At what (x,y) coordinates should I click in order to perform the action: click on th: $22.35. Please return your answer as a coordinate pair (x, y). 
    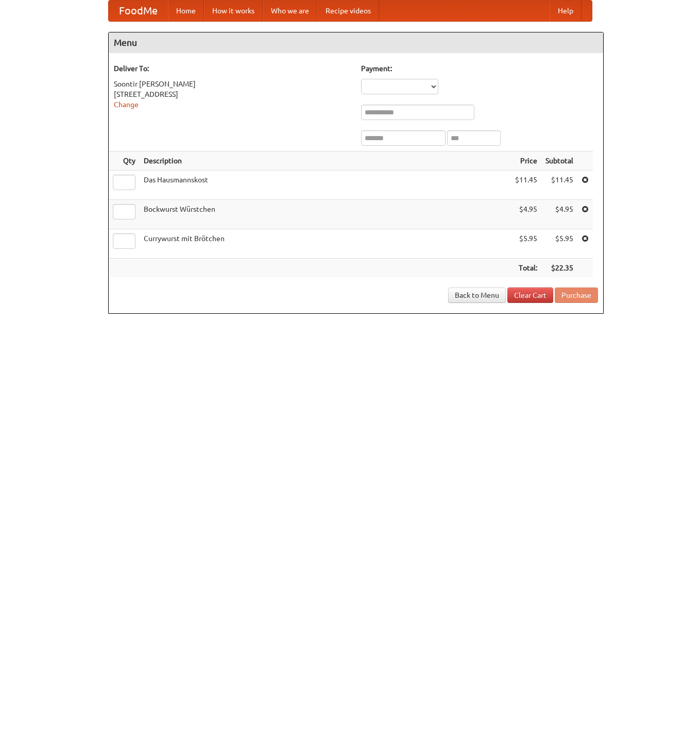
    Looking at the image, I should click on (559, 268).